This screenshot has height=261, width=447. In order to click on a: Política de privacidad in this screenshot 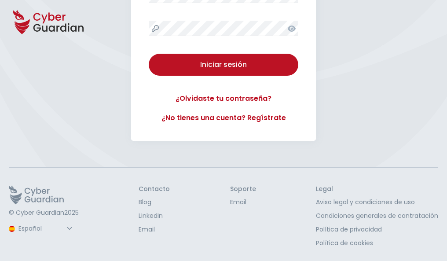, I will do `click(377, 229)`.